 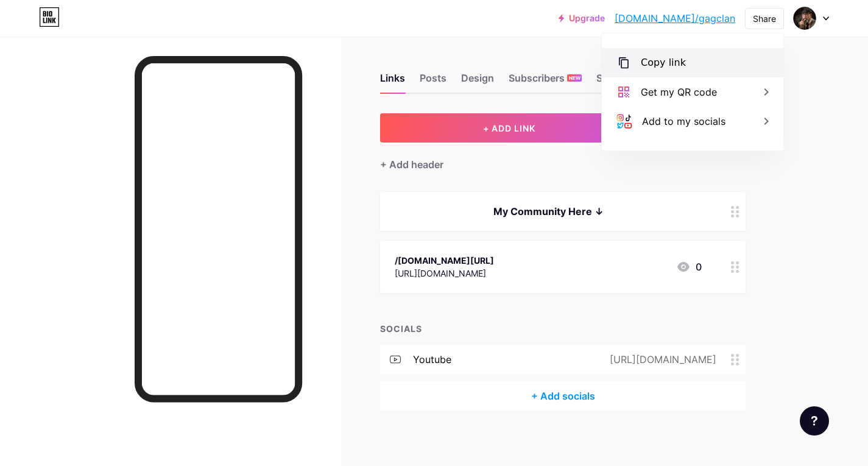 What do you see at coordinates (510, 128) in the screenshot?
I see `button: + ADD LINK` at bounding box center [510, 128].